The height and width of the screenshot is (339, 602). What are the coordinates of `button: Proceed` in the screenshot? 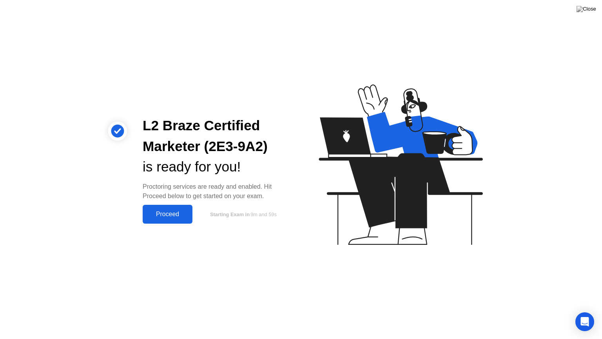 It's located at (167, 214).